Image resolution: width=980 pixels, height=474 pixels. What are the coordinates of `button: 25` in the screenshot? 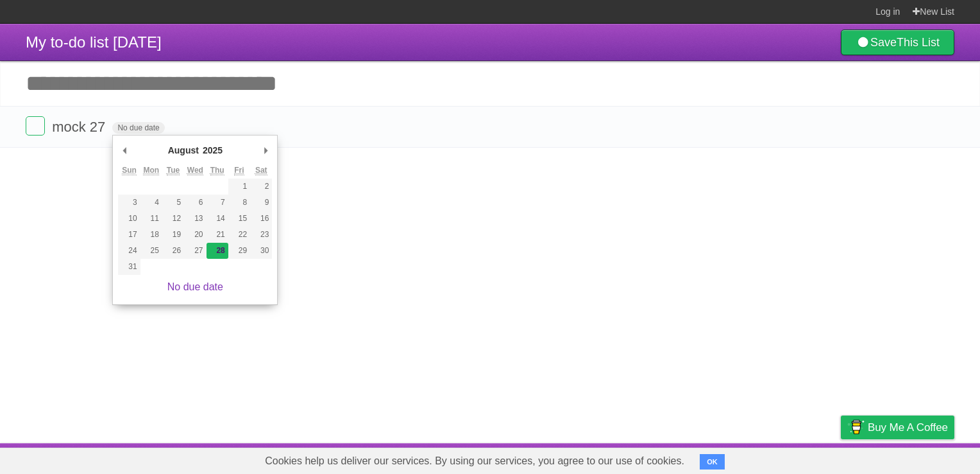 It's located at (151, 250).